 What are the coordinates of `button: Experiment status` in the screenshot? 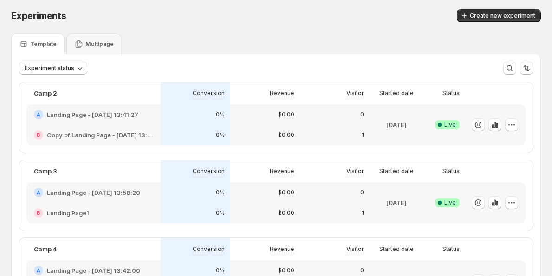 It's located at (53, 68).